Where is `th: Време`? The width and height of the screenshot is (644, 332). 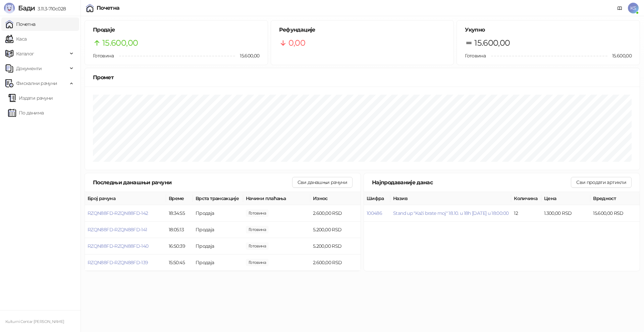 th: Време is located at coordinates (179, 198).